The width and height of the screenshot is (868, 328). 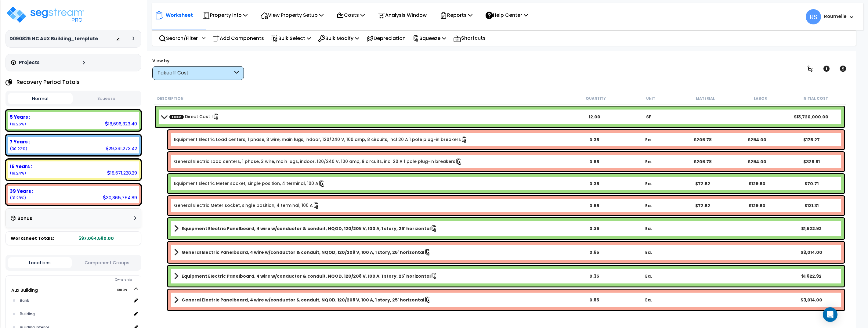 I want to click on p: Depreciation, so click(x=386, y=38).